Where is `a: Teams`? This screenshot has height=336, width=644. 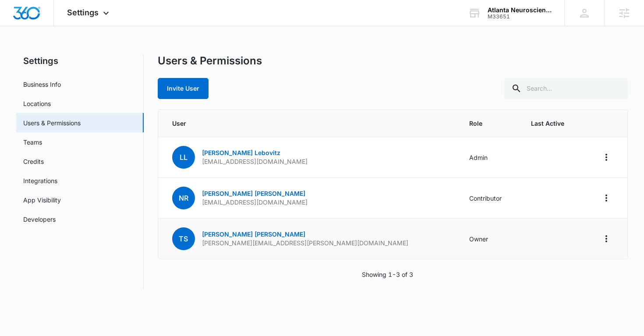 a: Teams is located at coordinates (33, 142).